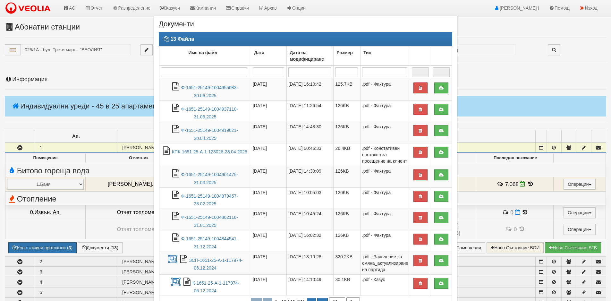 Image resolution: width=611 pixels, height=301 pixels. I want to click on td: 26.4KB, so click(347, 154).